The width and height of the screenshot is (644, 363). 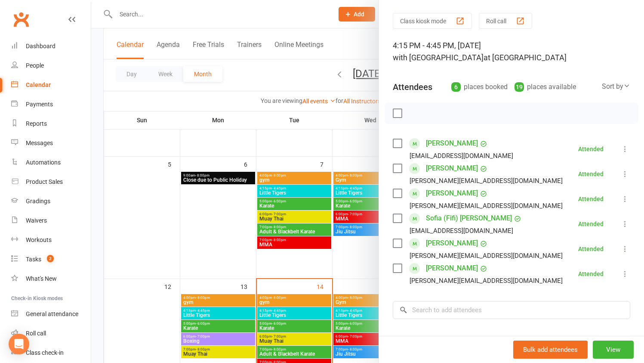 What do you see at coordinates (41, 46) in the screenshot?
I see `div: Dashboard` at bounding box center [41, 46].